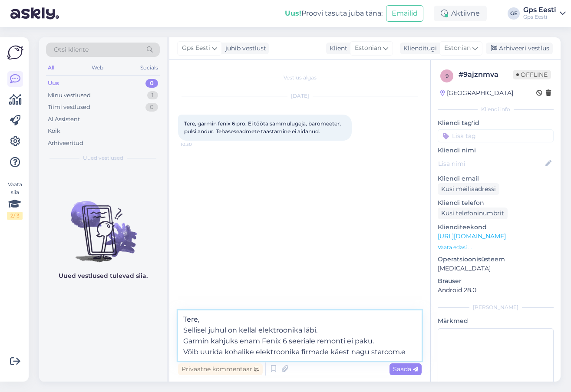 Image resolution: width=571 pixels, height=392 pixels. Describe the element at coordinates (244, 48) in the screenshot. I see `div: juhib vestlust` at that location.